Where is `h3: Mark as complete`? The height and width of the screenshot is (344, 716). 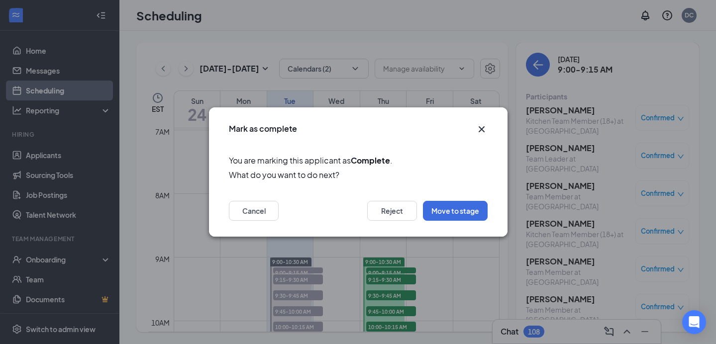
h3: Mark as complete is located at coordinates (263, 129).